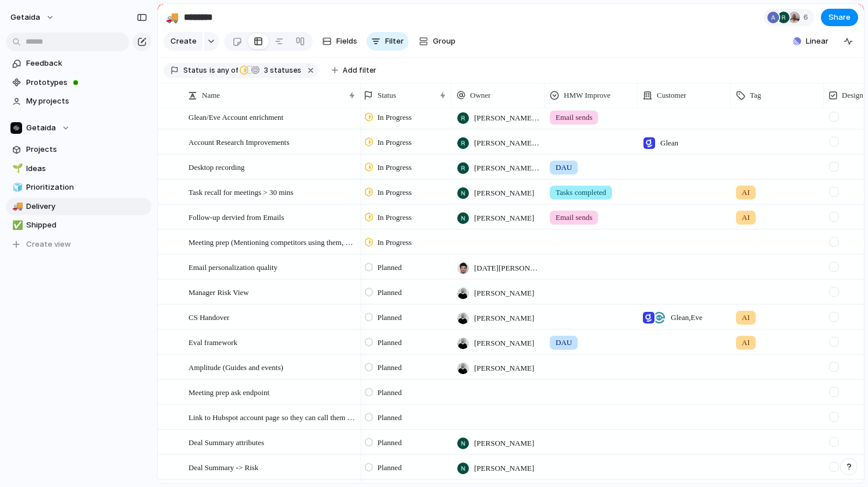 Image resolution: width=868 pixels, height=487 pixels. Describe the element at coordinates (271, 71) in the screenshot. I see `button: 3 statuses` at that location.